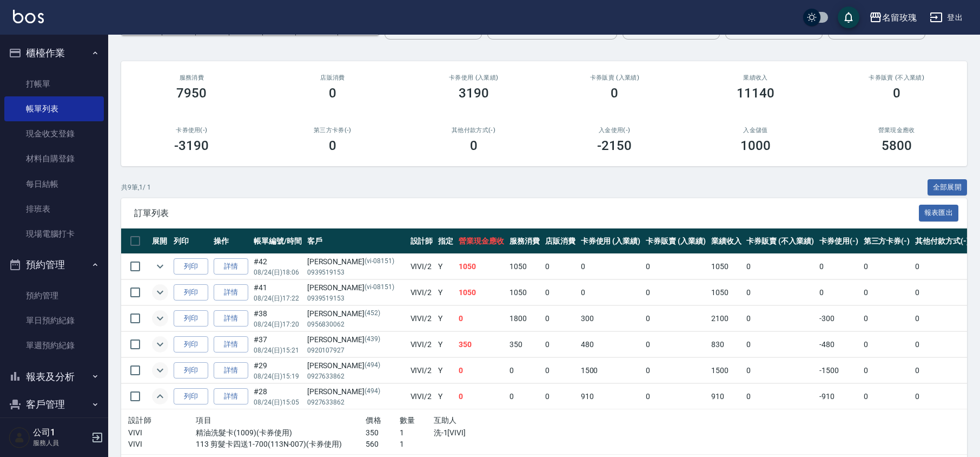 The image size is (980, 457). What do you see at coordinates (839, 318) in the screenshot?
I see `td: -300` at bounding box center [839, 318].